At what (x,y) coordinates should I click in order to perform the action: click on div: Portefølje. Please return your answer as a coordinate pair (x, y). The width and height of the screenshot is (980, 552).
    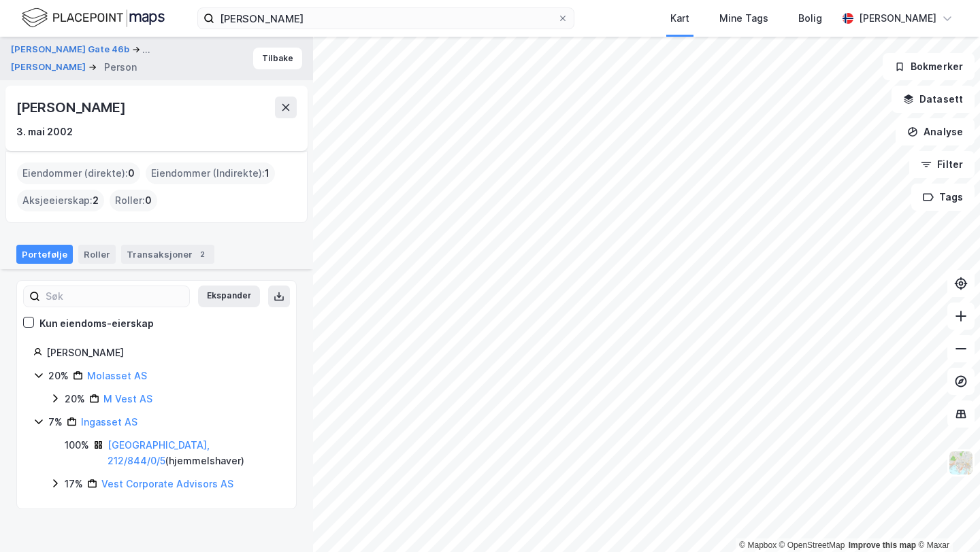
    Looking at the image, I should click on (44, 254).